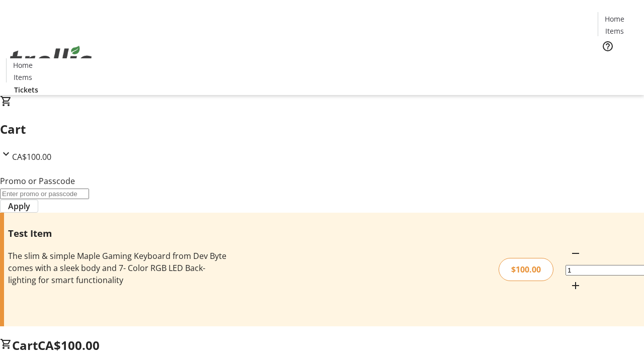  Describe the element at coordinates (118, 233) in the screenshot. I see `h3: Test Item` at that location.